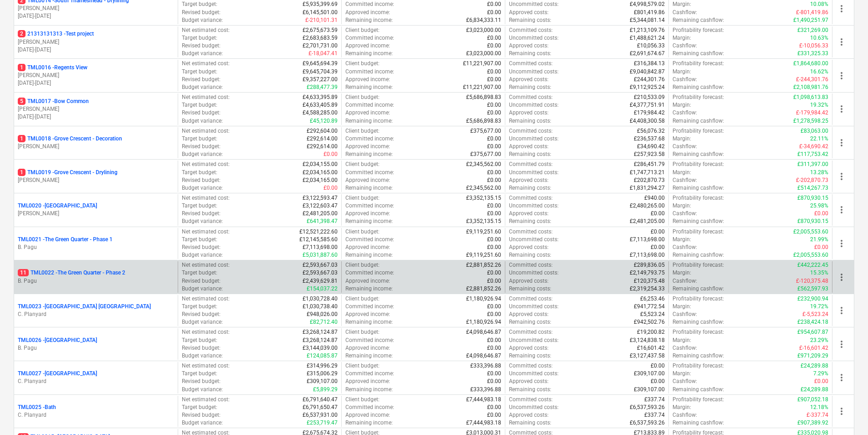  I want to click on div: TML0025 -BathC. Planyard, so click(95, 411).